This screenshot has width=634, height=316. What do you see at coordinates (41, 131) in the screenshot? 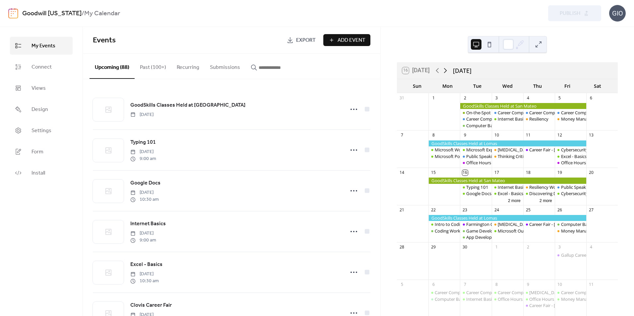
I see `span: Settings` at bounding box center [41, 131].